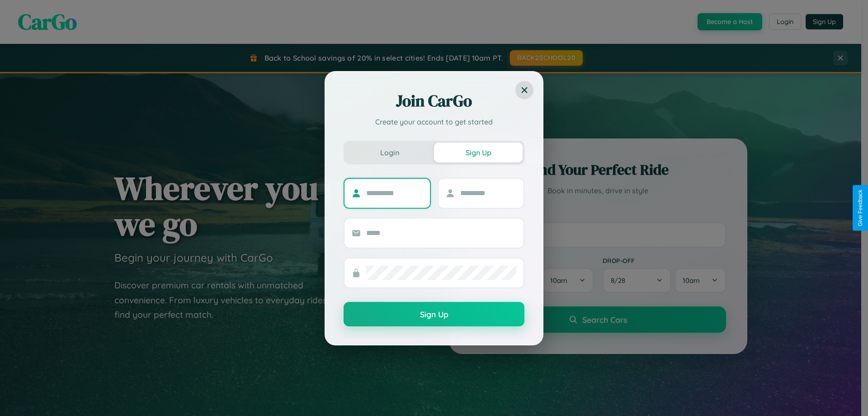 The height and width of the screenshot is (416, 868). What do you see at coordinates (434, 101) in the screenshot?
I see `h2: Join CarGo` at bounding box center [434, 101].